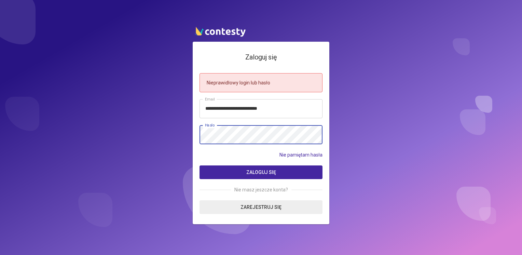 The image size is (522, 255). Describe the element at coordinates (261, 83) in the screenshot. I see `div: Nieprawidłowy login lub hasło` at that location.